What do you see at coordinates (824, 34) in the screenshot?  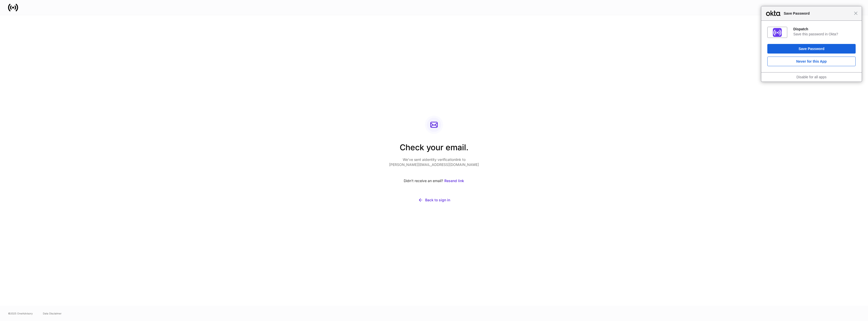 I see `div: Save this password in Okta?` at bounding box center [824, 34].